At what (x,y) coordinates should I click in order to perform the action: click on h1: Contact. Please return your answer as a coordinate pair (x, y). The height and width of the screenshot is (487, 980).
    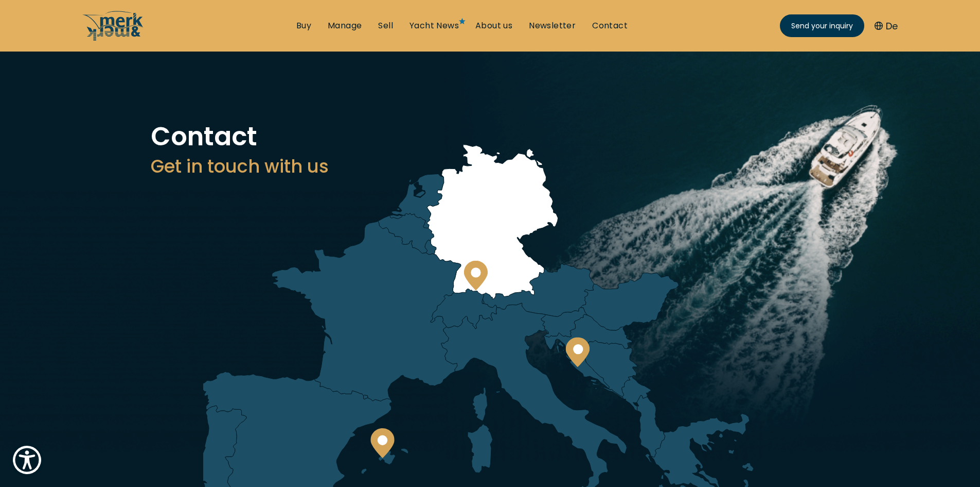
    Looking at the image, I should click on (490, 136).